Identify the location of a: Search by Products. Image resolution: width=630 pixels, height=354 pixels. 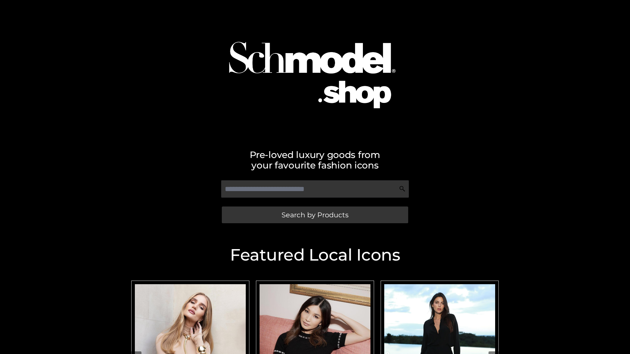
(315, 215).